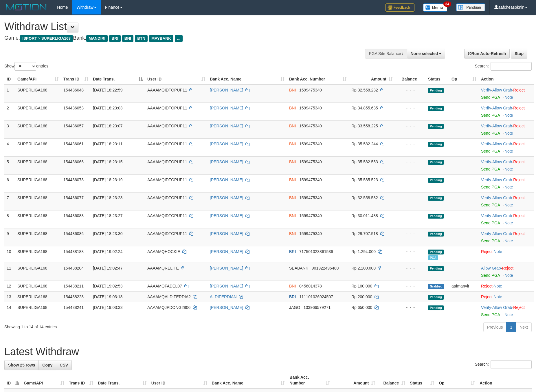 The width and height of the screenshot is (536, 392). What do you see at coordinates (433, 258) in the screenshot?
I see `span: Marked by aafsengchandara` at bounding box center [433, 258].